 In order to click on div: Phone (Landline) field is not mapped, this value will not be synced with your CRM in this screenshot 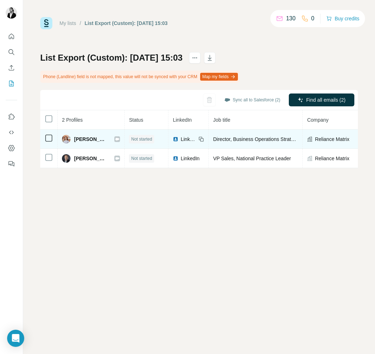, I will do `click(140, 77)`.